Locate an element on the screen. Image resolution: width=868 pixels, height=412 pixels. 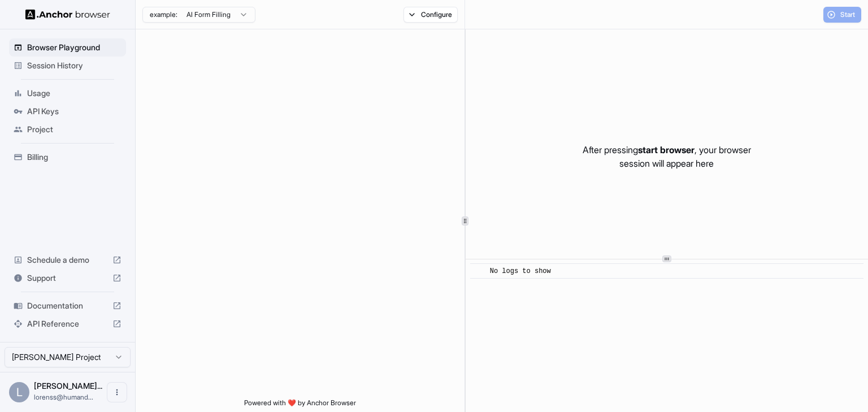
span: Lorenss Martinsons is located at coordinates (68, 386).